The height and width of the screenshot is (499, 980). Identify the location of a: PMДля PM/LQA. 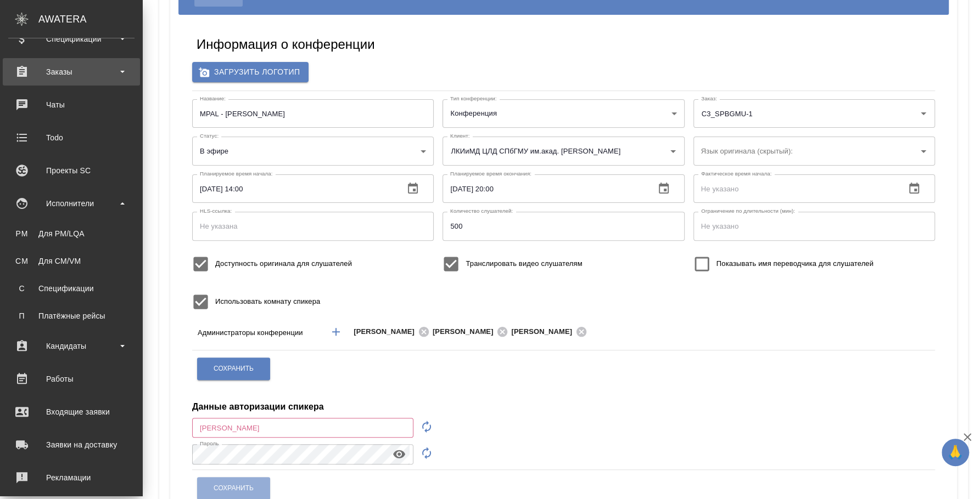
(71, 234).